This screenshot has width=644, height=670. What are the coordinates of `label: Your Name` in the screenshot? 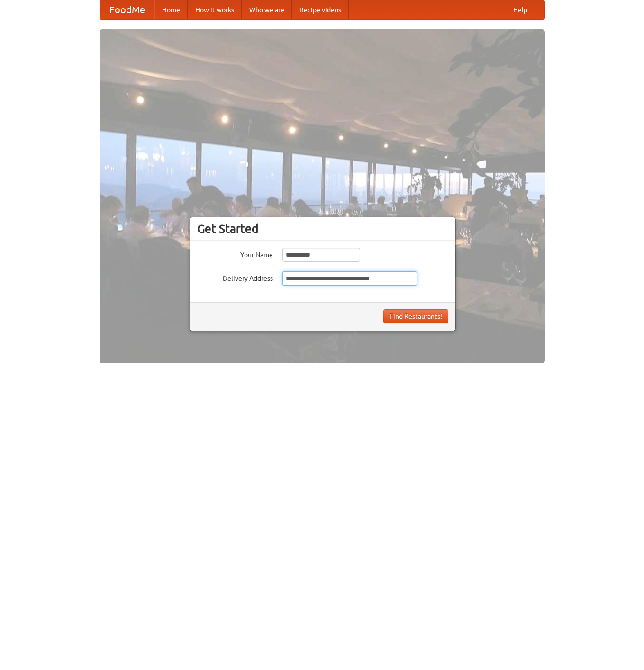 It's located at (235, 253).